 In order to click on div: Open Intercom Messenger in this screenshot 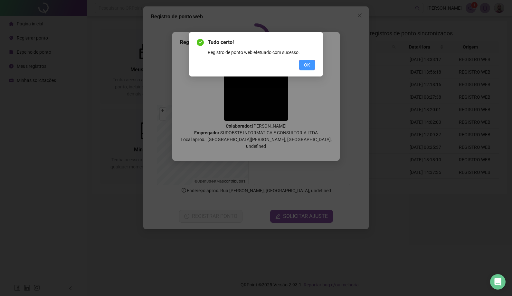, I will do `click(497, 282)`.